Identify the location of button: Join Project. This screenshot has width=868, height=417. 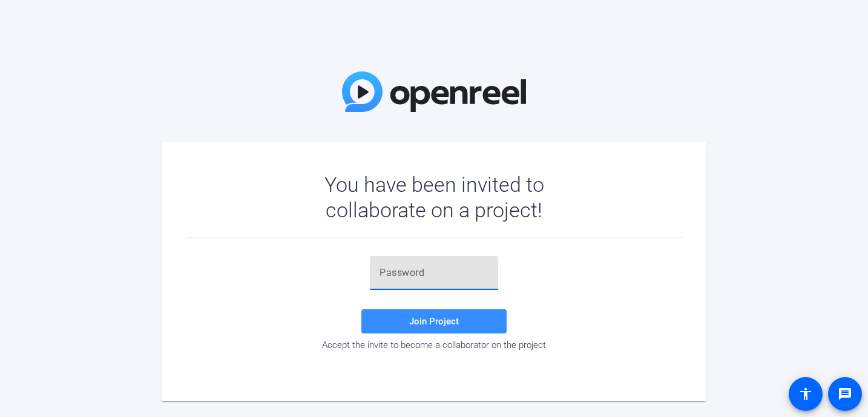
(434, 322).